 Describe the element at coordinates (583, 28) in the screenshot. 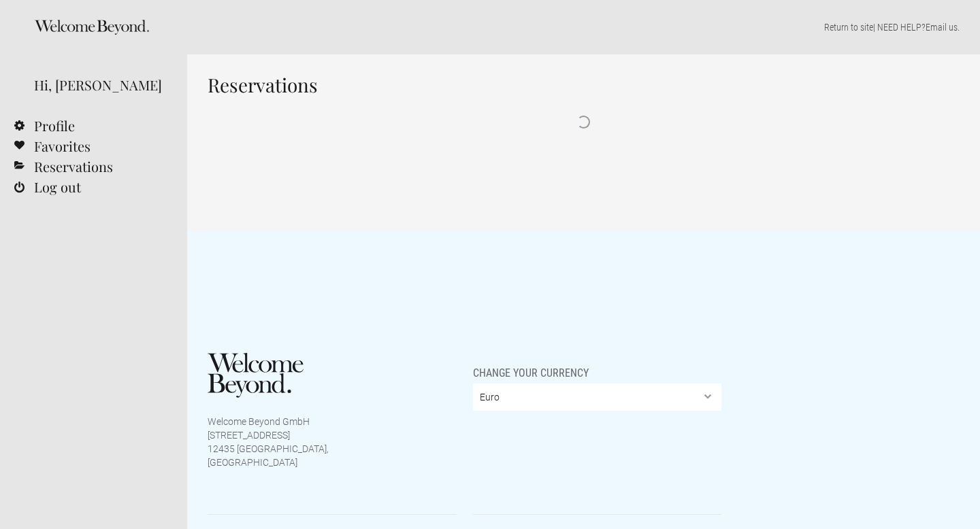

I see `p: | NEED HELP? .` at that location.